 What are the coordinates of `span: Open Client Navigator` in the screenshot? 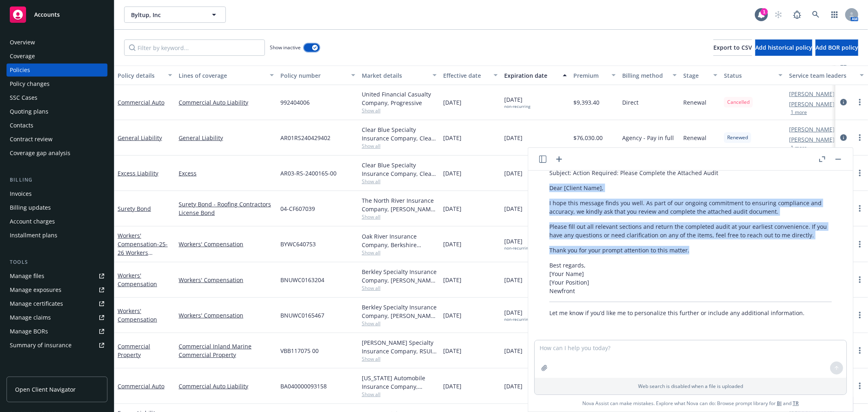 It's located at (45, 389).